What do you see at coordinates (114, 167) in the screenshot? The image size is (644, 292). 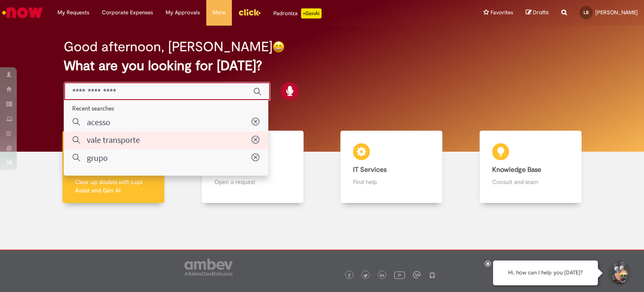 I see `a: Clear up doubts Clear up doubts with Lupi Assist and Gen AI` at bounding box center [114, 167].